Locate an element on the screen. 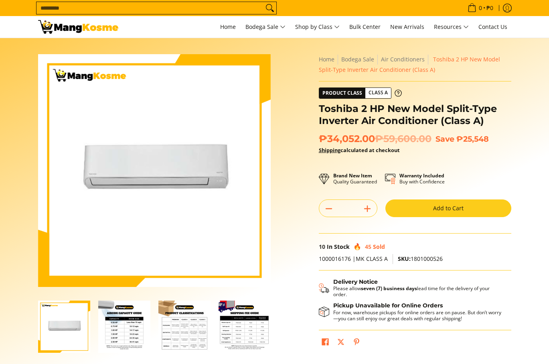  strong: calculated at checkout is located at coordinates (359, 150).